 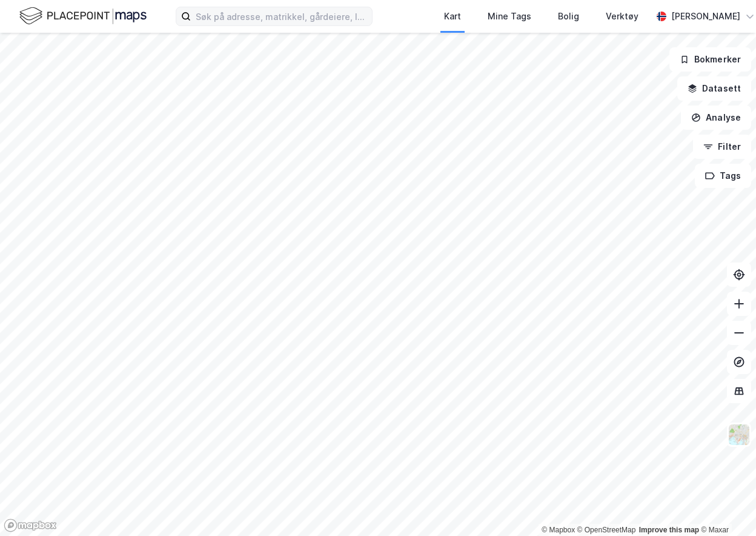 What do you see at coordinates (716, 118) in the screenshot?
I see `button: Analyse` at bounding box center [716, 118].